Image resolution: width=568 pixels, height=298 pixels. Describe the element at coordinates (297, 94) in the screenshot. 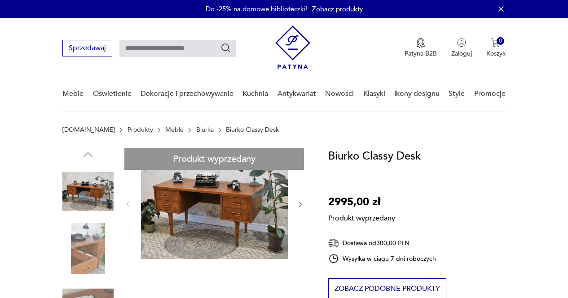

I see `a: Antykwariat` at that location.